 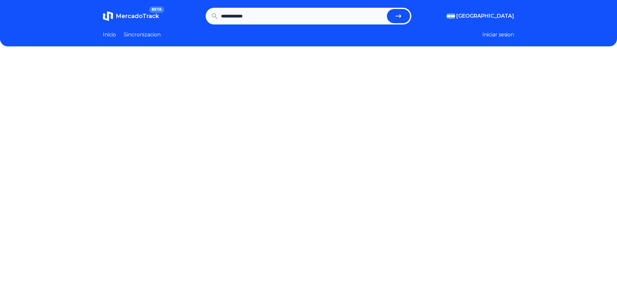 What do you see at coordinates (109, 35) in the screenshot?
I see `a: Inicio` at bounding box center [109, 35].